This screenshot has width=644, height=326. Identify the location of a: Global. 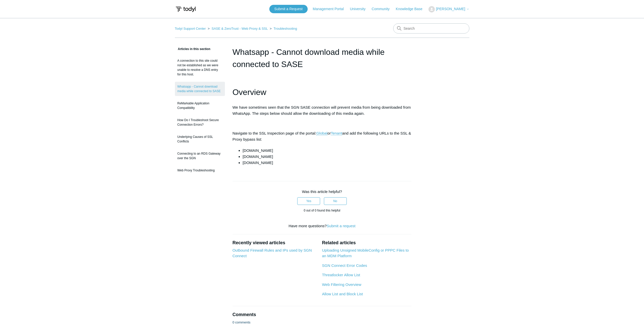
(321, 133).